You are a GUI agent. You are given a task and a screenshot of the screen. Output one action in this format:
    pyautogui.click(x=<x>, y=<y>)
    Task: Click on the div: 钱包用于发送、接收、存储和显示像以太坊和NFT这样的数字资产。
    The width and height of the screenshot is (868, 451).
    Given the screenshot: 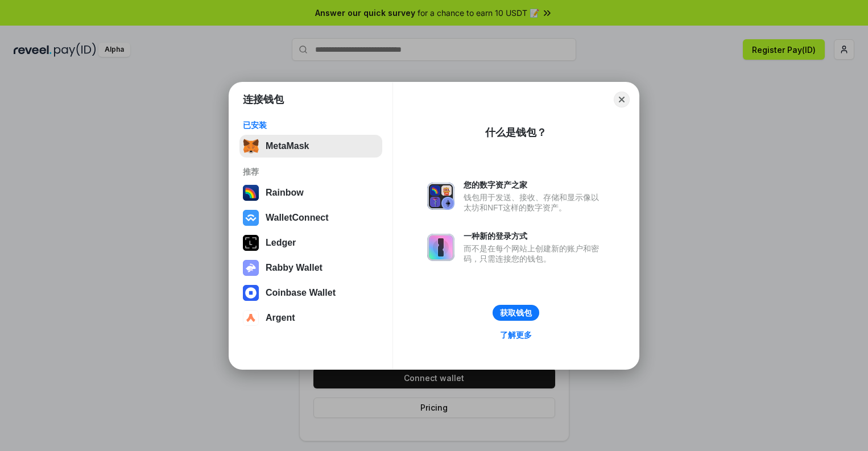 What is the action you would take?
    pyautogui.click(x=534, y=202)
    